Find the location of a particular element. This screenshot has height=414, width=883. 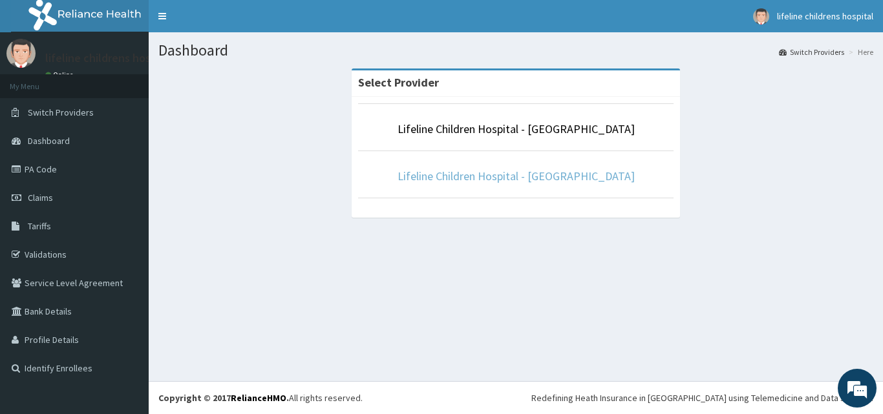

div: Chat with us now is located at coordinates (142, 81).